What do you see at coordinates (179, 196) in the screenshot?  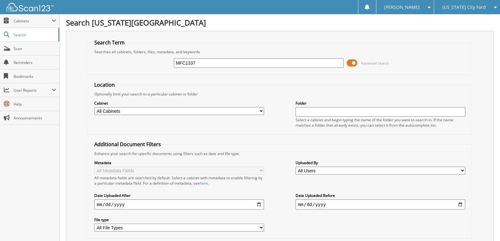 I see `label: Date Uploaded After` at bounding box center [179, 196].